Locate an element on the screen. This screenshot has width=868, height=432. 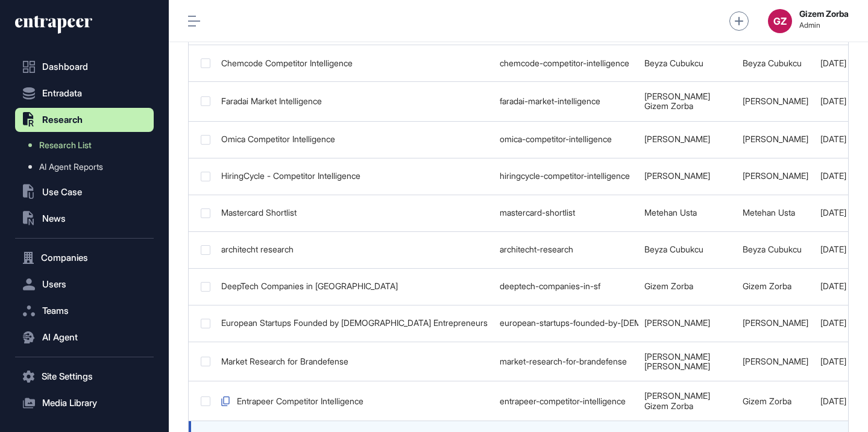
span: Entradata is located at coordinates (62, 93).